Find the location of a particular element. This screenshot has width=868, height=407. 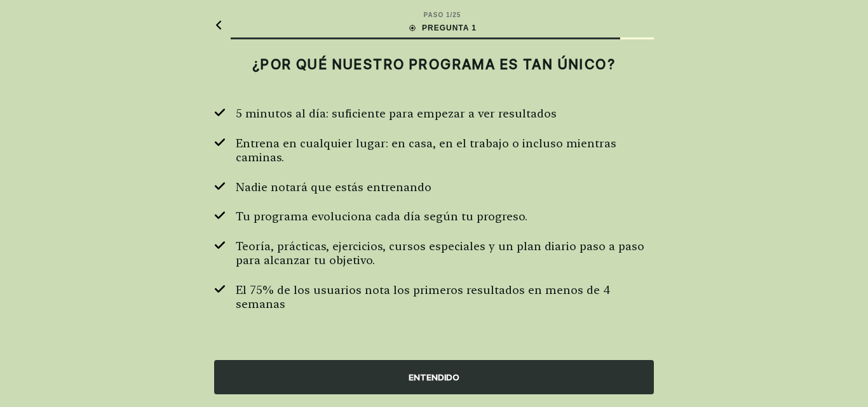

font: ¿POR QUÉ NUESTRO PROGRAMA ES TAN ÚNICO? is located at coordinates (434, 64).